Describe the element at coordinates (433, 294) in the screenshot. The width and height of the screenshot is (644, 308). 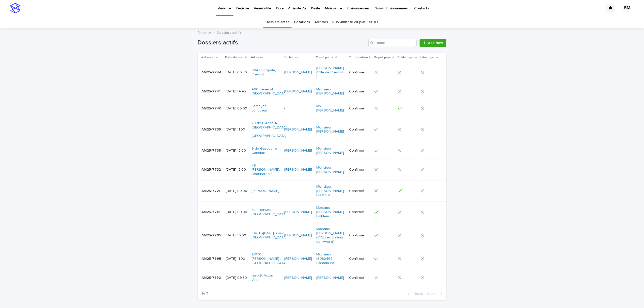
I see `span: Next` at that location.